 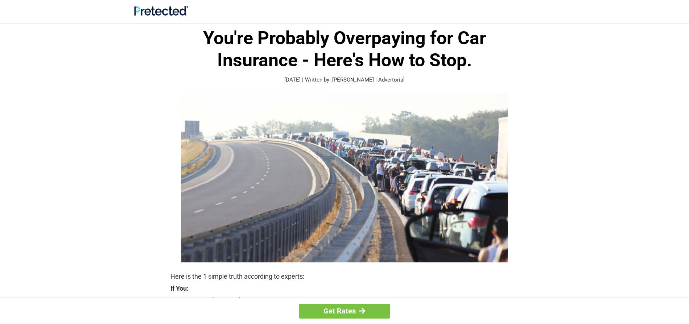 I want to click on strong: Are Currently Insured, so click(x=348, y=301).